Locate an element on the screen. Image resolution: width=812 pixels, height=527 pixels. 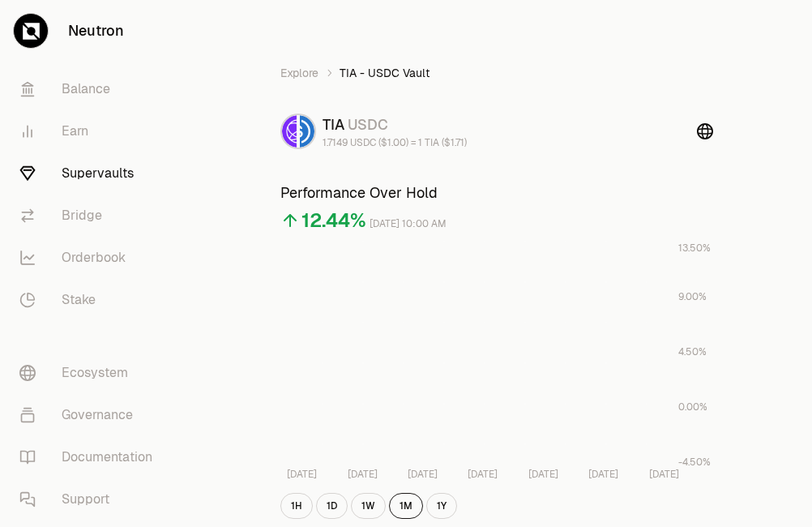
a: Explore is located at coordinates (299, 73).